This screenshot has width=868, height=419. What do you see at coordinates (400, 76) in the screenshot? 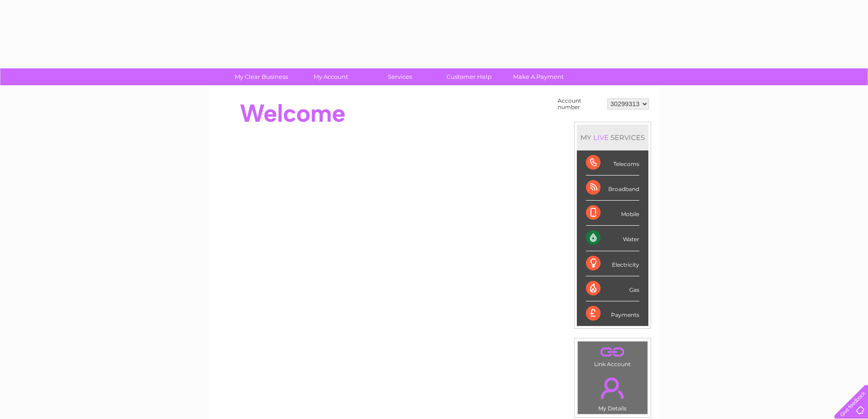
I see `a: Services` at bounding box center [400, 76].